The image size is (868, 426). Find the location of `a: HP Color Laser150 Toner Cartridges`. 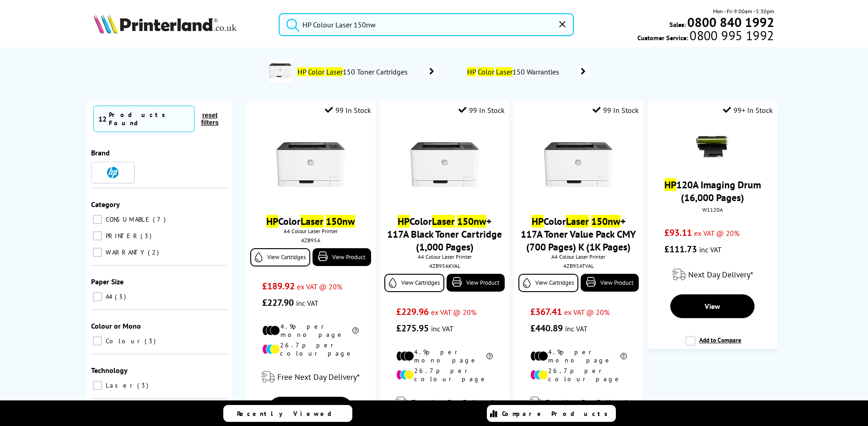

a: HP Color Laser150 Toner Cartridges is located at coordinates (367, 71).